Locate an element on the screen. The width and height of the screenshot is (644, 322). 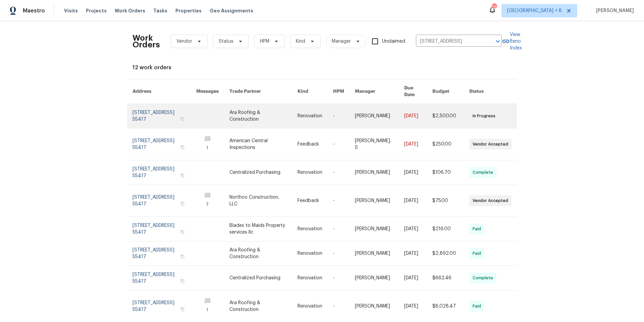
div: View Reno Index is located at coordinates (511, 42).